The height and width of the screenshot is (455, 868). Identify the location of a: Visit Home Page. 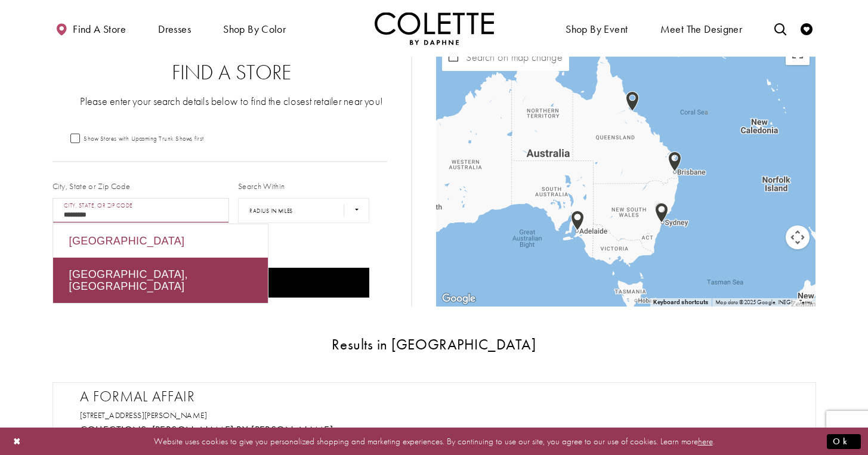
(434, 28).